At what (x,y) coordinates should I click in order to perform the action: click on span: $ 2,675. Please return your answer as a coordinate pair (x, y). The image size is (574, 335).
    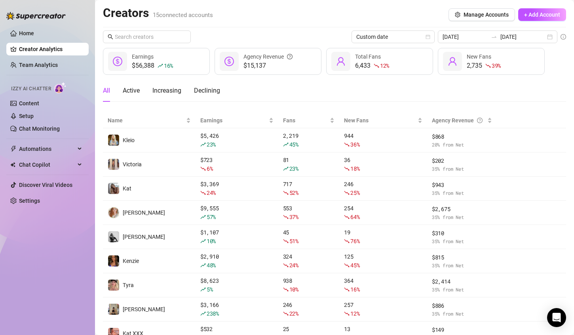
    Looking at the image, I should click on (462, 209).